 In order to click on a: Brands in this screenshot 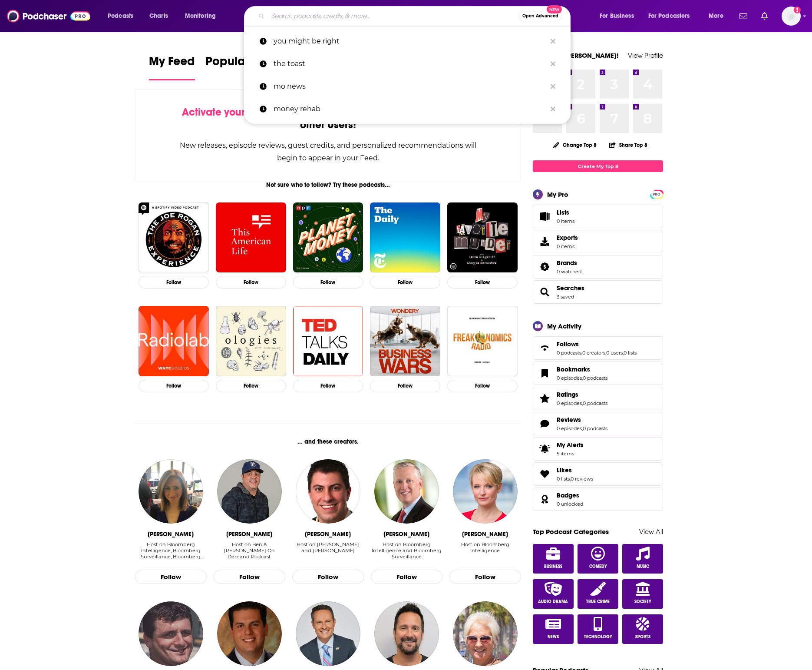, I will do `click(569, 263)`.